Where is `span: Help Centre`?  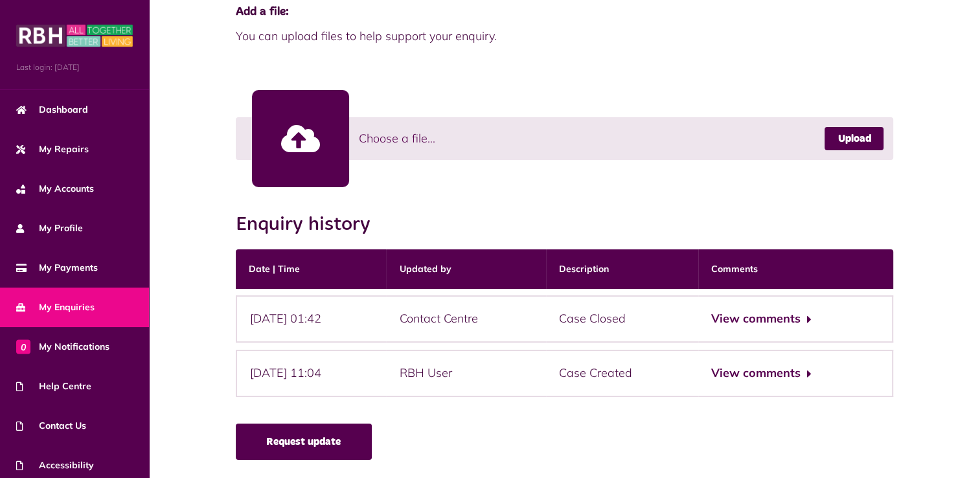 span: Help Centre is located at coordinates (54, 386).